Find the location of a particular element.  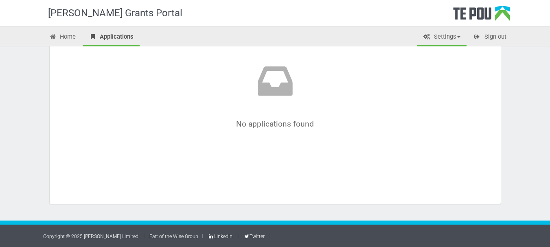

a: LinkedIn is located at coordinates (220, 237).